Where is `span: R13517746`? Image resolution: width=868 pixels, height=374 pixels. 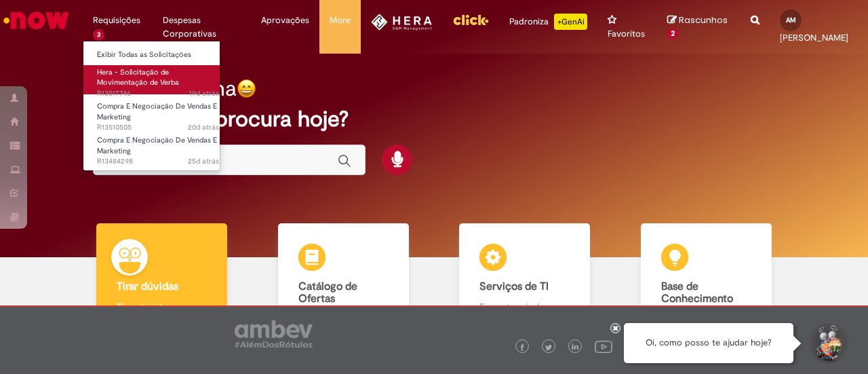
span: R13517746 is located at coordinates (158, 94).